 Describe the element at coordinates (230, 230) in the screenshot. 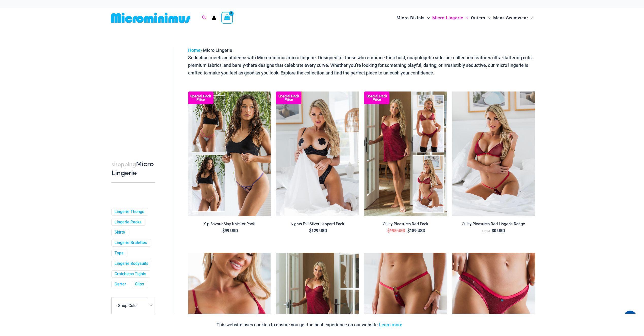

I see `bdi: 99 USD` at that location.